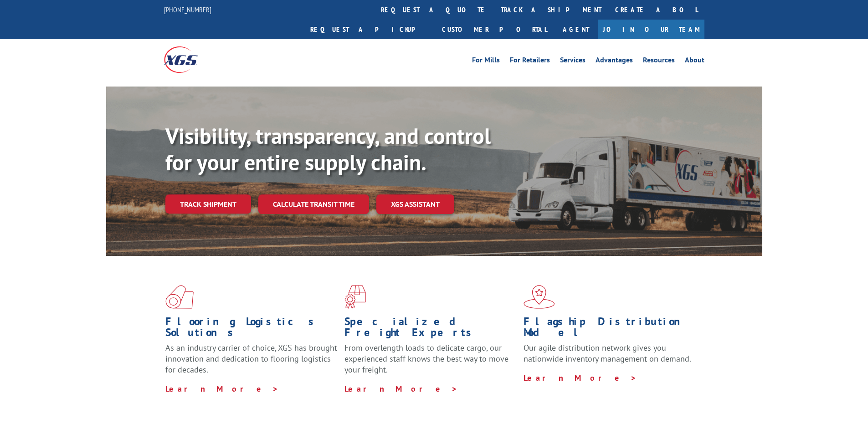 The image size is (868, 434). Describe the element at coordinates (486, 61) in the screenshot. I see `a: For Mills` at that location.